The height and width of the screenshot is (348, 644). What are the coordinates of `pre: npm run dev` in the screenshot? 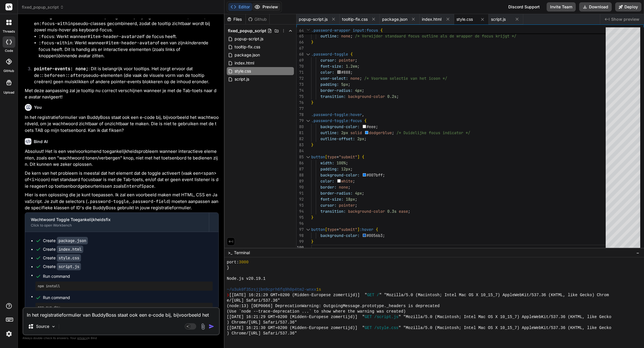 It's located at (124, 308).